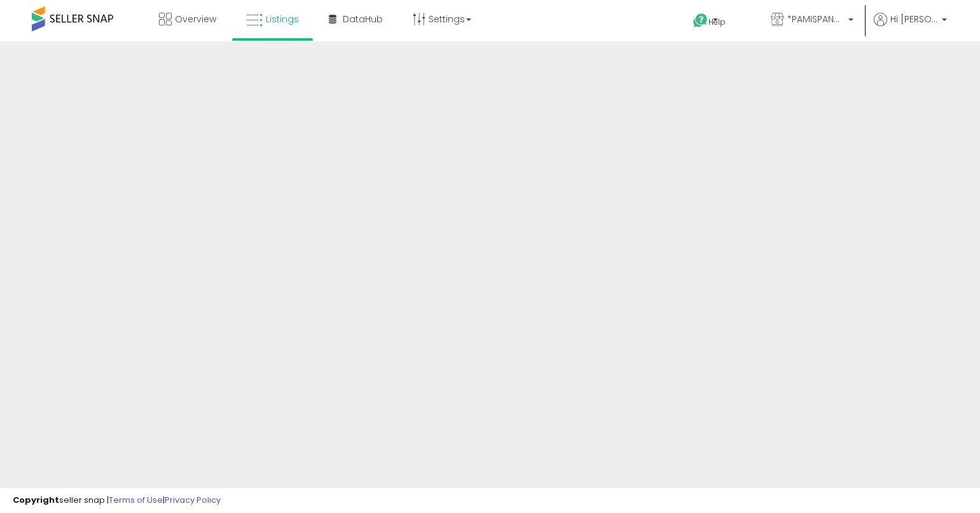 Image resolution: width=980 pixels, height=513 pixels. Describe the element at coordinates (716, 22) in the screenshot. I see `span: Help` at that location.